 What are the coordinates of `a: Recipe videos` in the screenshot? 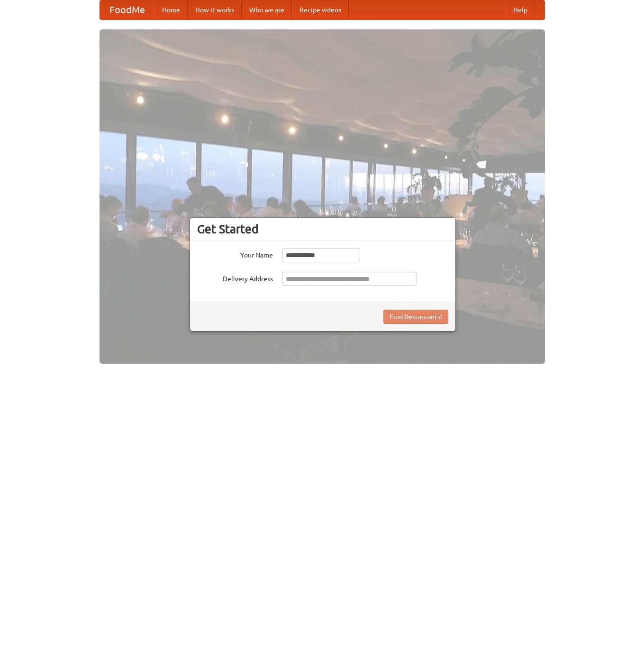 It's located at (320, 10).